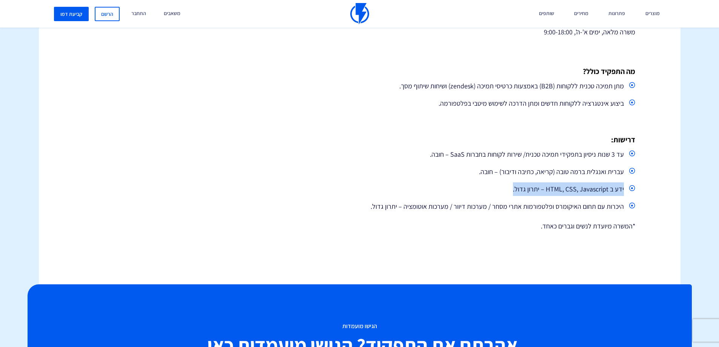  Describe the element at coordinates (477, 32) in the screenshot. I see `p: משרה מלאה, ימים א'-ה', 9:00-18:00` at that location.